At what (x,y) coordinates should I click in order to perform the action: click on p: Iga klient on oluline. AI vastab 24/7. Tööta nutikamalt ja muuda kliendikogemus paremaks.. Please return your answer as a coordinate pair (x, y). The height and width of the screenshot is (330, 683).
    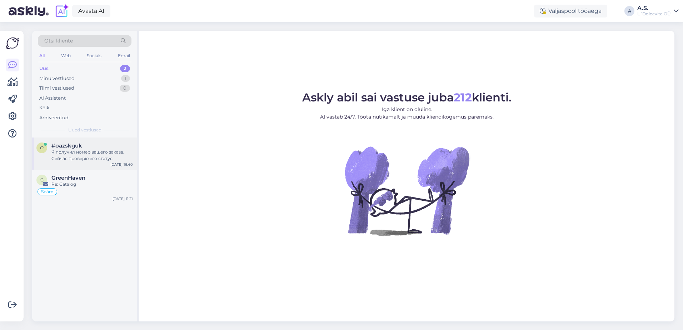
    Looking at the image, I should click on (407, 113).